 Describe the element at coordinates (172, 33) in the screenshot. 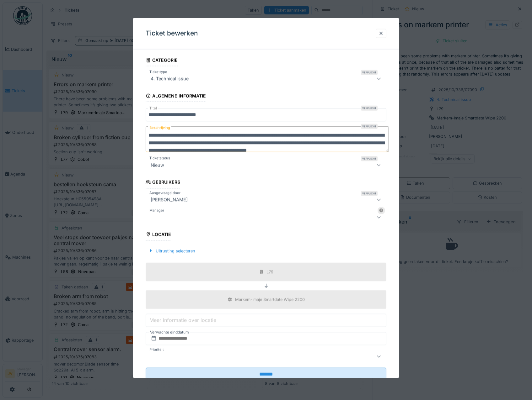

I see `h3: Ticket bewerken` at that location.